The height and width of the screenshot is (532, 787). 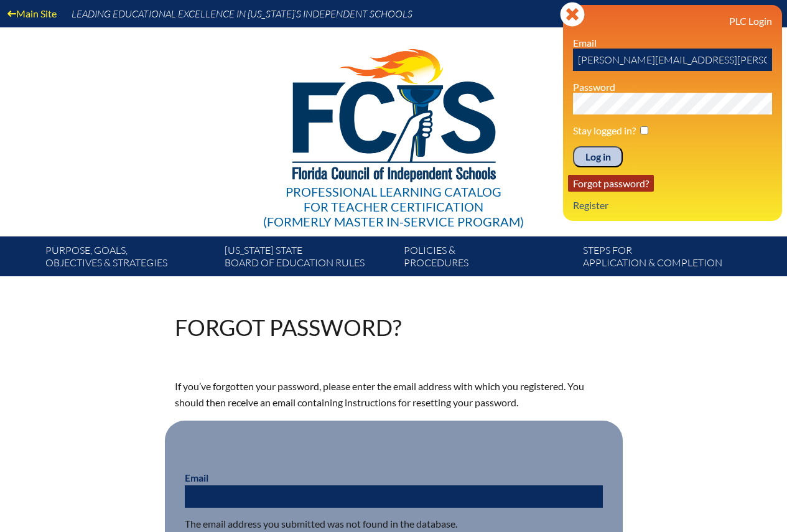 What do you see at coordinates (594, 87) in the screenshot?
I see `label: Password` at bounding box center [594, 87].